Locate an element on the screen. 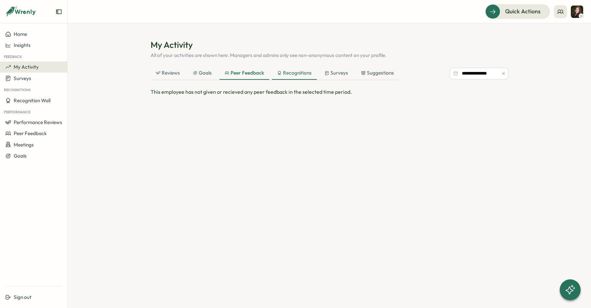  div: Recognitions is located at coordinates (294, 73).